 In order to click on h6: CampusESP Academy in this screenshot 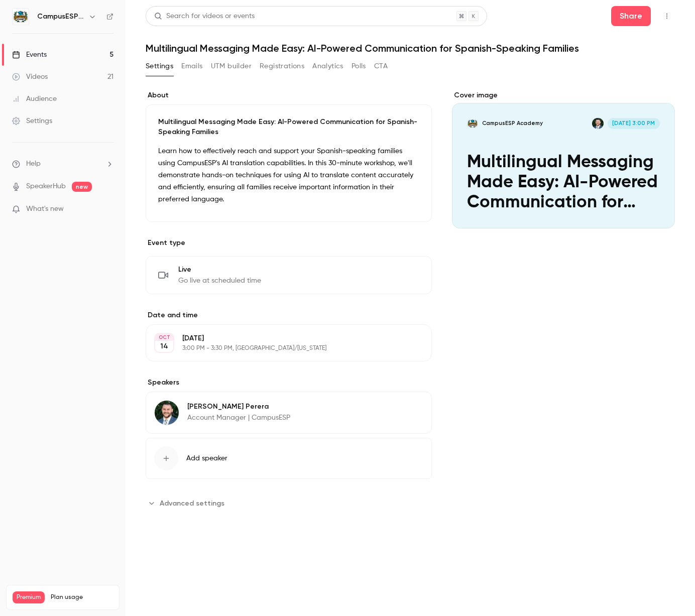, I will do `click(61, 17)`.